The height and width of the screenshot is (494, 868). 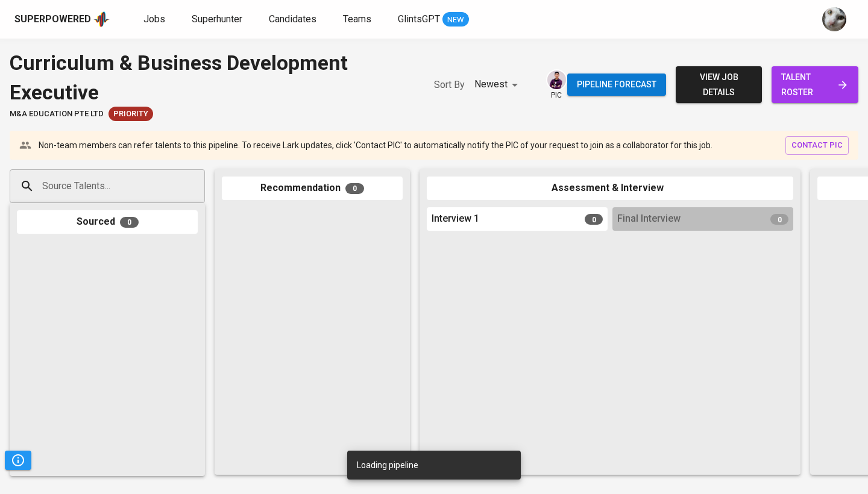 I want to click on div: Loading pipeline, so click(x=388, y=465).